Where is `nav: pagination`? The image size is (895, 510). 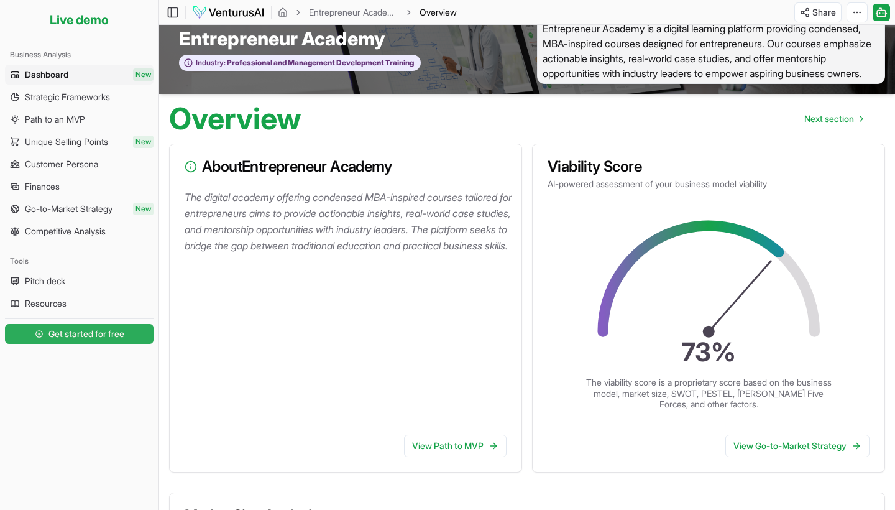
nav: pagination is located at coordinates (833, 119).